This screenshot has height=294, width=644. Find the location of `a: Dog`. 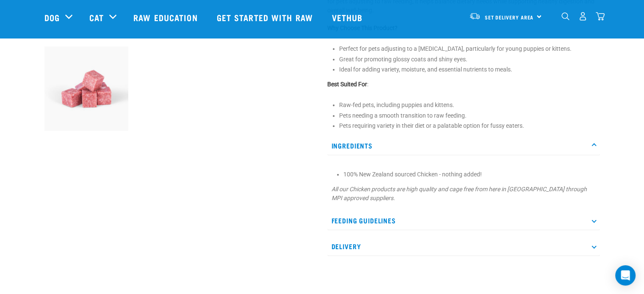

a: Dog is located at coordinates (52, 17).